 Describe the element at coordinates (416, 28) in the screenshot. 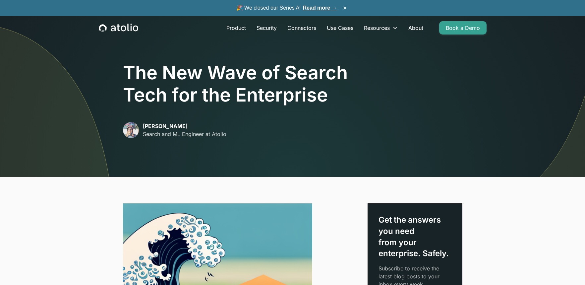

I see `a: About` at that location.